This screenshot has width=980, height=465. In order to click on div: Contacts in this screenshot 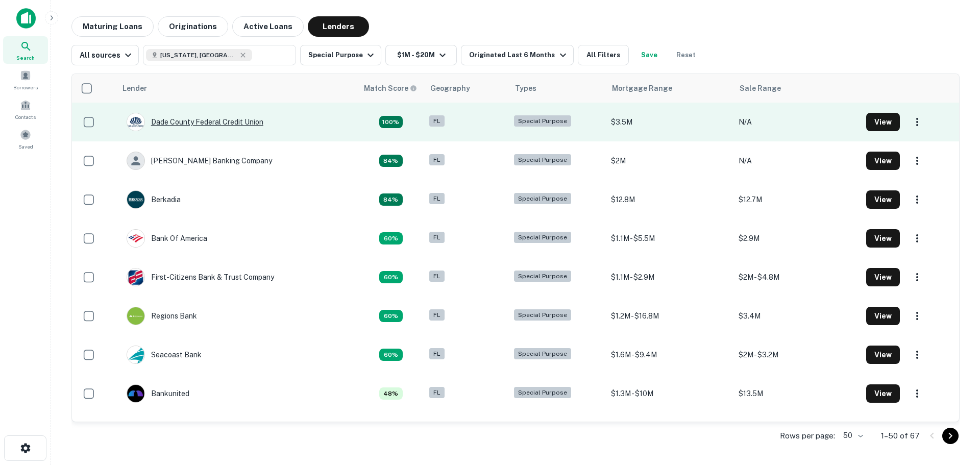, I will do `click(25, 109)`.